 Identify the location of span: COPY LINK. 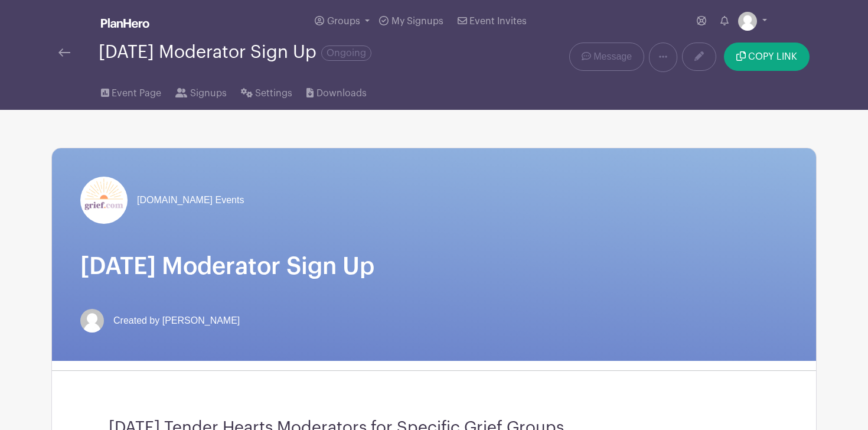
(773, 56).